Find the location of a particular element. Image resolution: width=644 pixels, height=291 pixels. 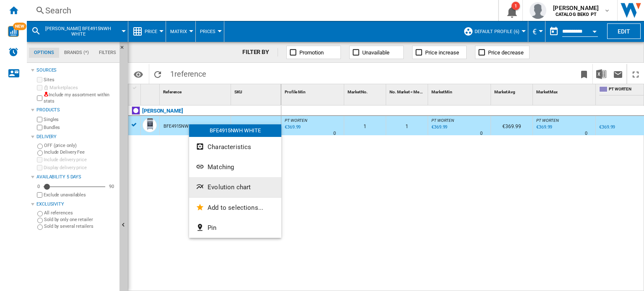

button: Characteristics is located at coordinates (235, 147).